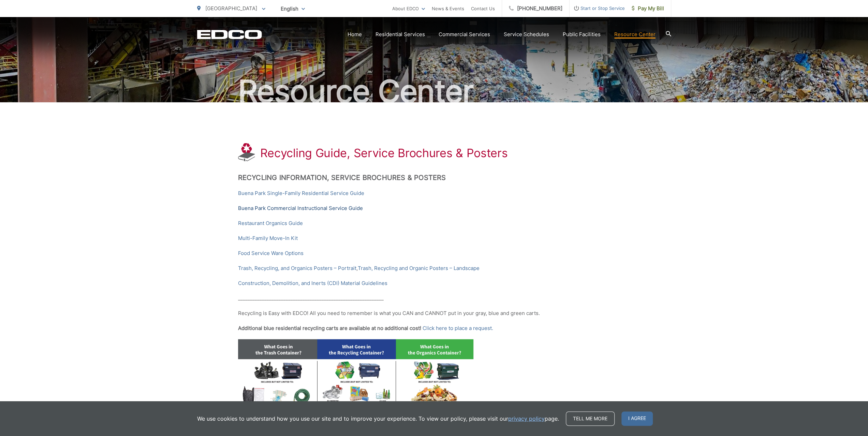  What do you see at coordinates (229, 34) in the screenshot?
I see `a: EDCD logo. Return to the homepage.` at bounding box center [229, 34].